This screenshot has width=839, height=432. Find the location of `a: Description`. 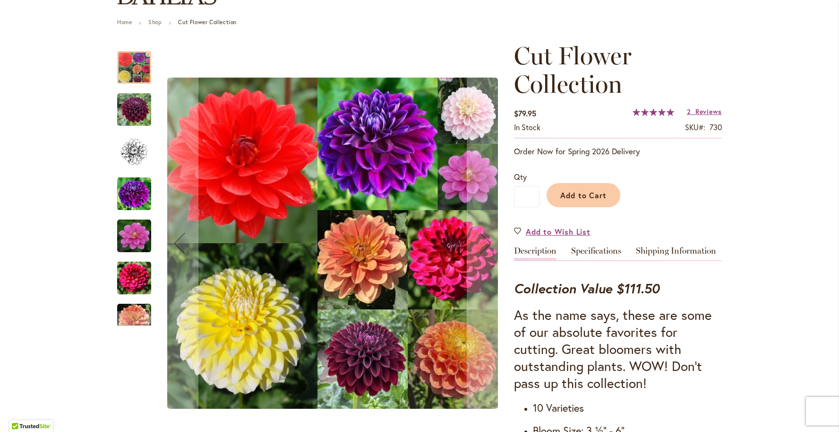

a: Description is located at coordinates (536, 253).